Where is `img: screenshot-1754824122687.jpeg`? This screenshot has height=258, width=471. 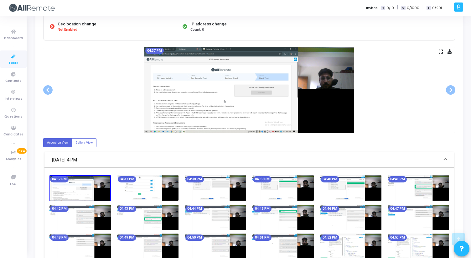 img: screenshot-1754824122687.jpeg is located at coordinates (215, 188).